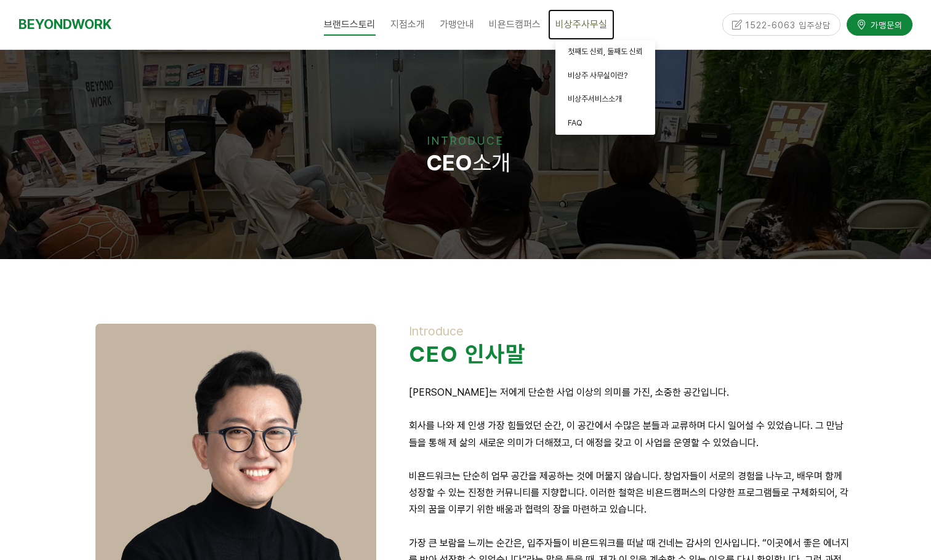 The height and width of the screenshot is (560, 931). Describe the element at coordinates (581, 24) in the screenshot. I see `span: 비상주사무실` at that location.